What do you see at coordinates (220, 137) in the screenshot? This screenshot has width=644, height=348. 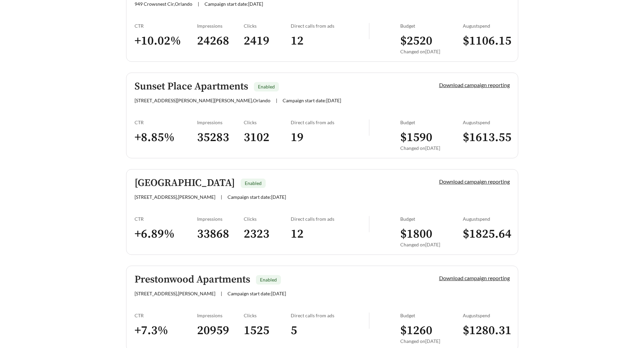 I see `h3: 35283` at bounding box center [220, 137].